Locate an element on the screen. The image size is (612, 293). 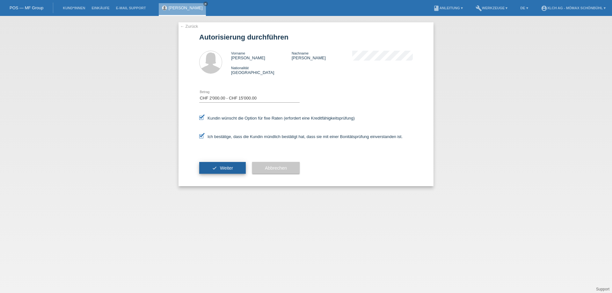
a: ← Zurück is located at coordinates (189, 26).